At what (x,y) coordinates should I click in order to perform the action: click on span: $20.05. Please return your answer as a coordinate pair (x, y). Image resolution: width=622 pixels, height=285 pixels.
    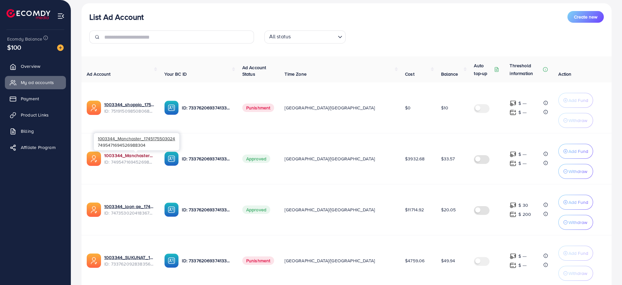
    Looking at the image, I should click on (449, 210).